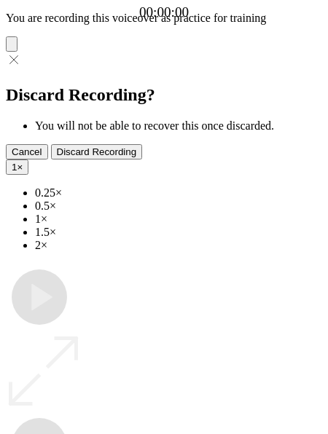 The image size is (328, 434). Describe the element at coordinates (164, 95) in the screenshot. I see `h2: Discard Recording?` at that location.